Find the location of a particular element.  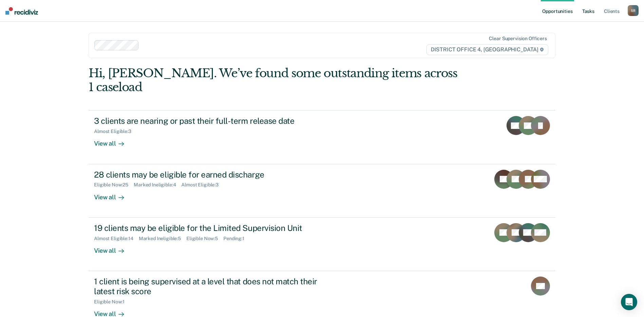

a: 19 clients may be eligible for the Limited Supervision UnitAlmost Eligible:14Marked Ineligible:5E... is located at coordinates (322, 244).